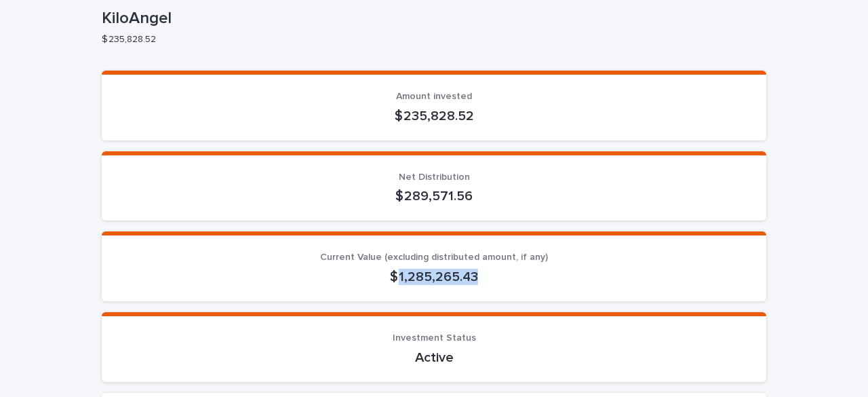 This screenshot has width=868, height=397. Describe the element at coordinates (434, 257) in the screenshot. I see `span: Current Value (excluding distributed amount, if any)` at that location.